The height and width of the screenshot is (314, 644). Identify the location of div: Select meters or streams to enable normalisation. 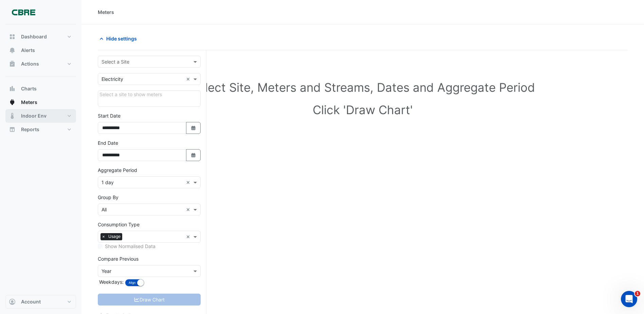
(149, 246).